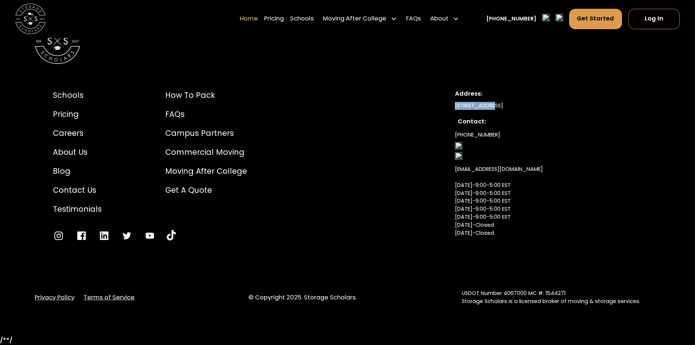 The image size is (695, 345). Describe the element at coordinates (206, 114) in the screenshot. I see `div: FAQs` at that location.